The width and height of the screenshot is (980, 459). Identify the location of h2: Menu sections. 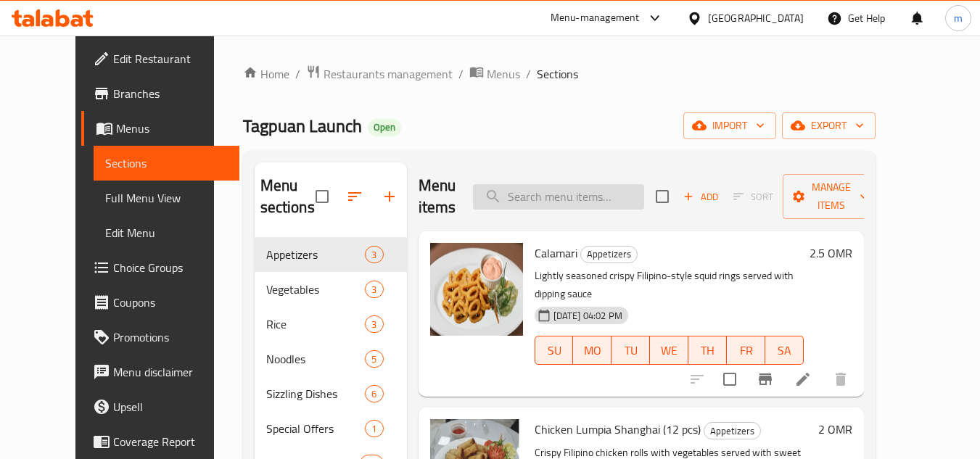
(288, 196).